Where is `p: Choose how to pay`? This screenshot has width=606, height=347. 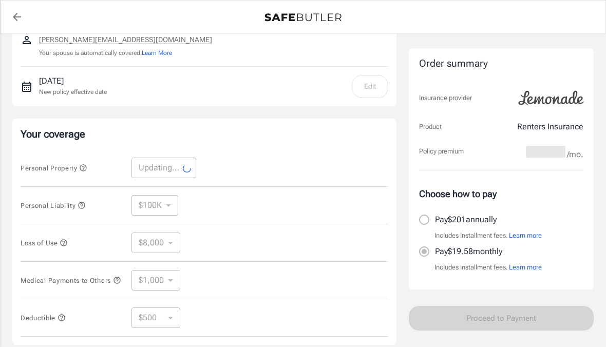
p: Choose how to pay is located at coordinates (502, 194).